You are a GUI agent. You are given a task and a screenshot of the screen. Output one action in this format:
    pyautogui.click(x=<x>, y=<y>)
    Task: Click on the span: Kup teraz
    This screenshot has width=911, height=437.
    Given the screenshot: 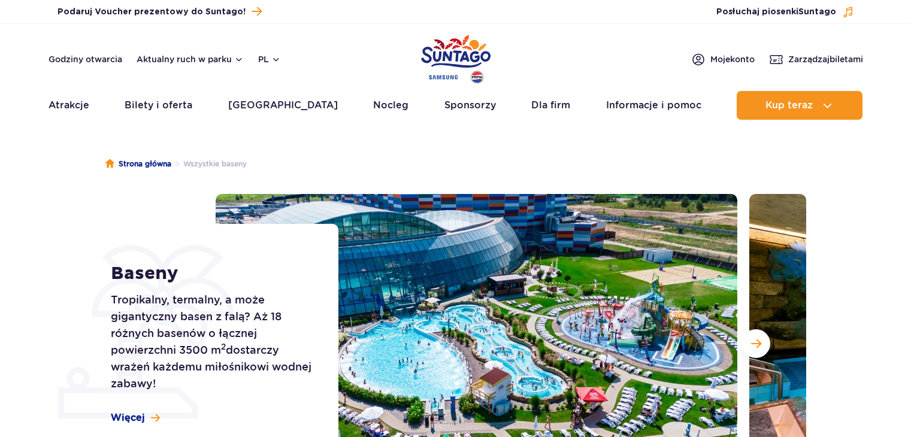 What is the action you would take?
    pyautogui.click(x=789, y=105)
    